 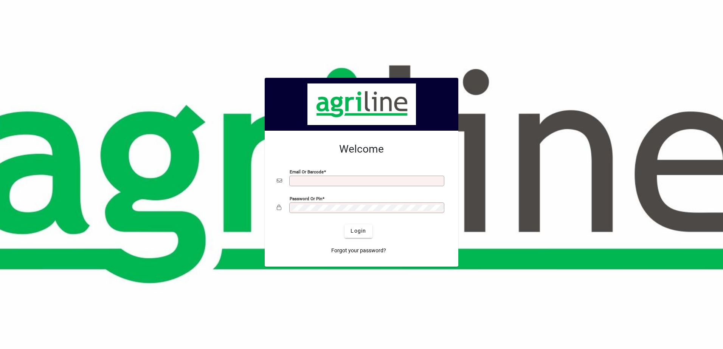 I want to click on span: Login, so click(x=358, y=231).